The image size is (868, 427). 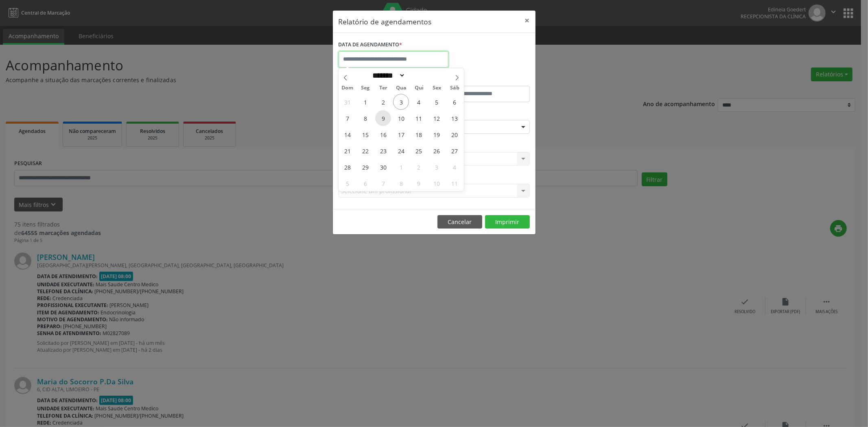 I want to click on span: Sex, so click(x=437, y=88).